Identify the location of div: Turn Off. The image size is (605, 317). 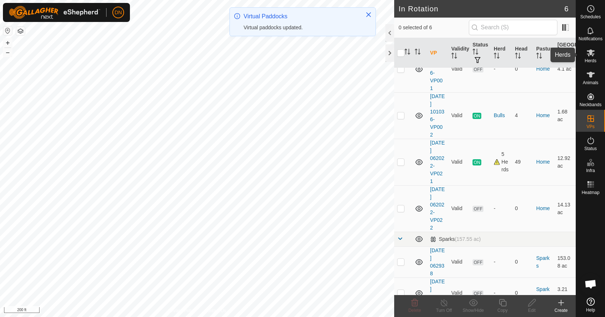
(444, 310).